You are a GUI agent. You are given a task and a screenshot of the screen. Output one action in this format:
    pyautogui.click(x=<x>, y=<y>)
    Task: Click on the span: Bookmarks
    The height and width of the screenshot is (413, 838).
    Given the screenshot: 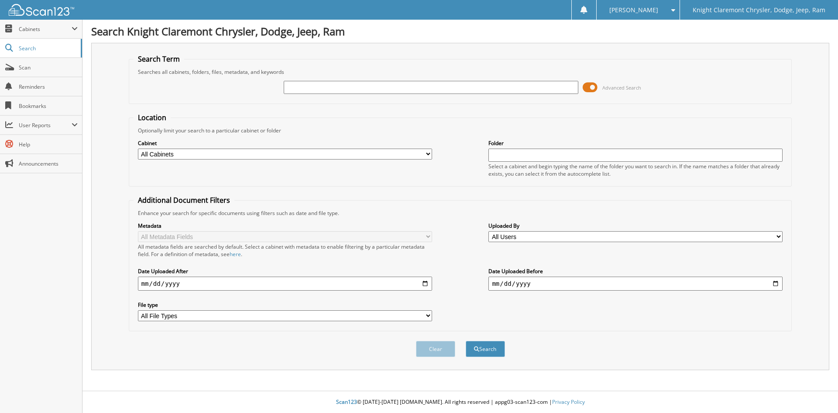 What is the action you would take?
    pyautogui.click(x=48, y=106)
    